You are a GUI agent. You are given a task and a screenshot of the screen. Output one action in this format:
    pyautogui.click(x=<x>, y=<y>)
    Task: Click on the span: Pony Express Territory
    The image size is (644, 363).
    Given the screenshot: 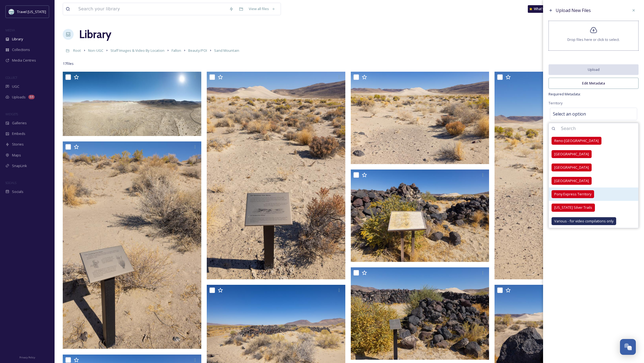 What is the action you would take?
    pyautogui.click(x=573, y=194)
    